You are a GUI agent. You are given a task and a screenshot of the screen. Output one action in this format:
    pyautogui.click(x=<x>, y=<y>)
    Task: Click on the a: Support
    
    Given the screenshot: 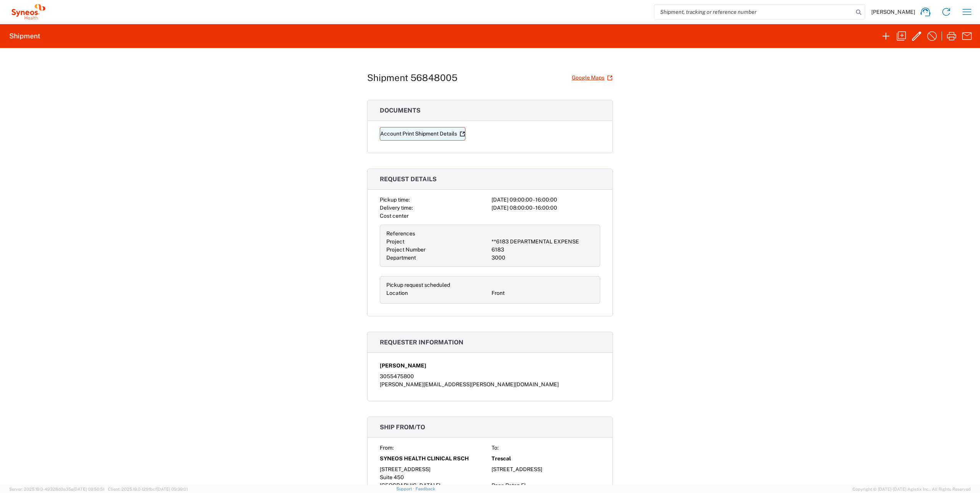 What is the action you would take?
    pyautogui.click(x=406, y=488)
    